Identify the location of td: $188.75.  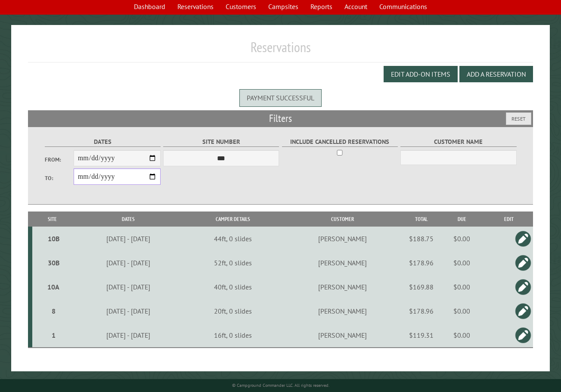
(422, 239).